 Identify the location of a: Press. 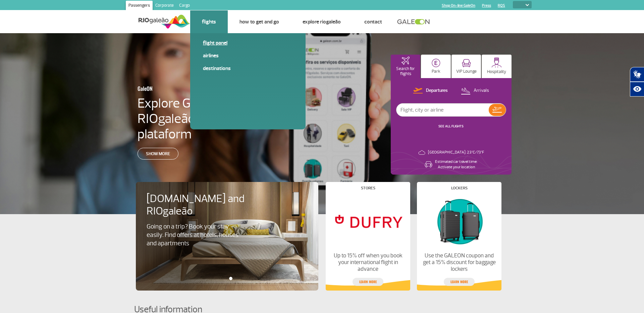
(487, 6).